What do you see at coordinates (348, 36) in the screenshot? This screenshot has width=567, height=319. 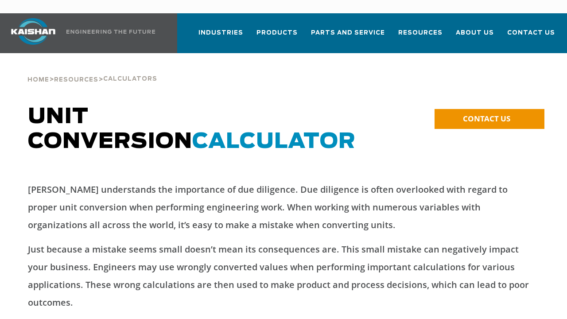 I see `a: Parts and Service` at bounding box center [348, 36].